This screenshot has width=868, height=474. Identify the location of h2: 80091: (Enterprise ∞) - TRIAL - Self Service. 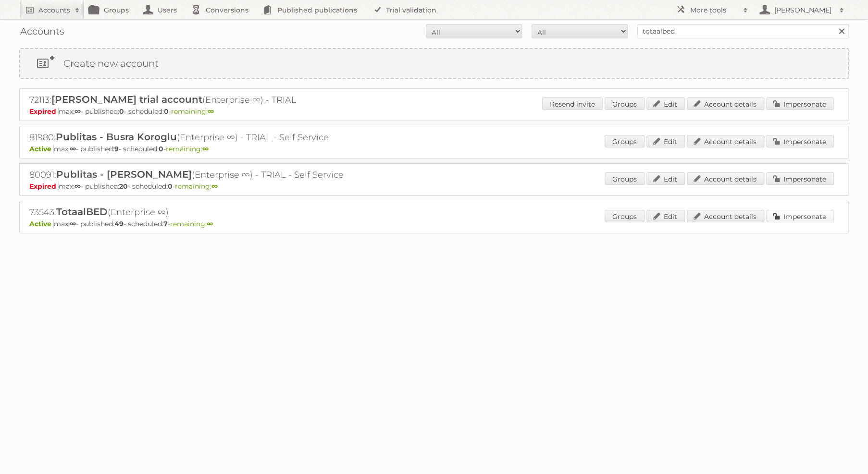
(197, 174).